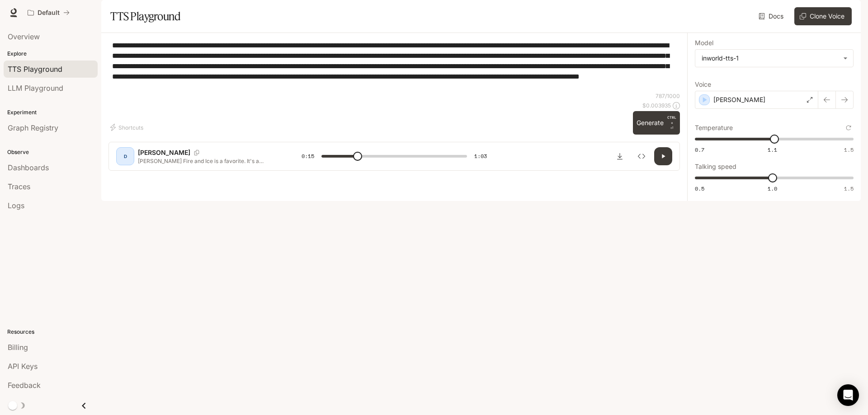 This screenshot has width=868, height=415. Describe the element at coordinates (656, 105) in the screenshot. I see `p: $ 0.003935` at that location.